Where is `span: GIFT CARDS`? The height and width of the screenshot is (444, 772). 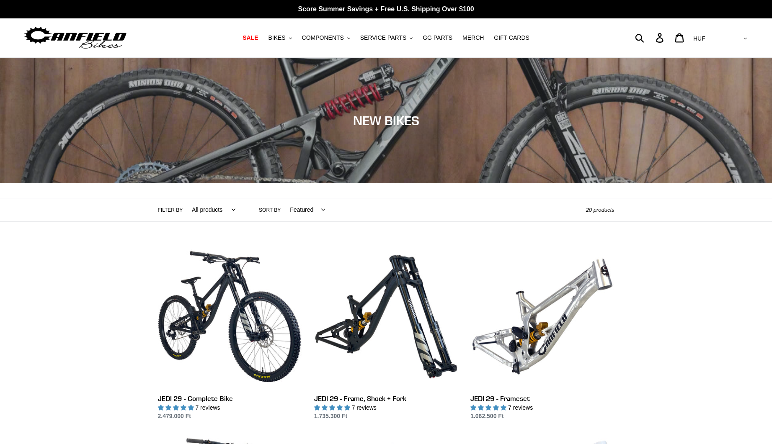
span: GIFT CARDS is located at coordinates (511, 38).